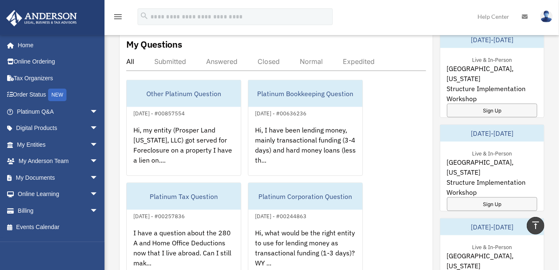 The height and width of the screenshot is (270, 559). What do you see at coordinates (118, 17) in the screenshot?
I see `i: menu` at bounding box center [118, 17].